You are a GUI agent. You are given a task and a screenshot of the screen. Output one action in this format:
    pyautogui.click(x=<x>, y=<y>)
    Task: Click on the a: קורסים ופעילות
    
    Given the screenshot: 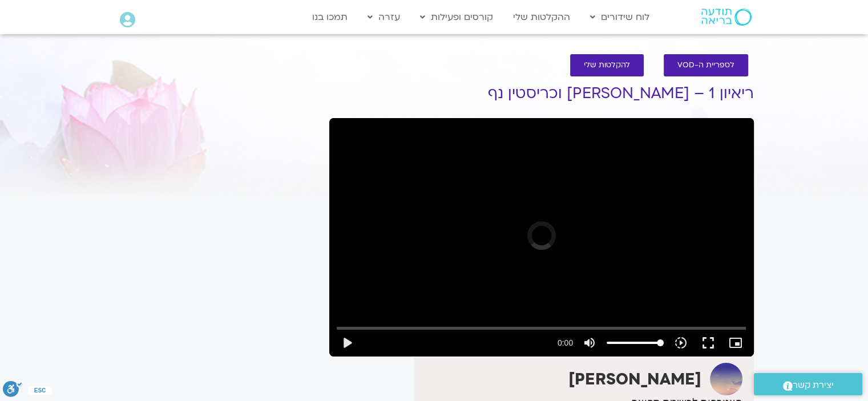 What is the action you would take?
    pyautogui.click(x=457, y=17)
    